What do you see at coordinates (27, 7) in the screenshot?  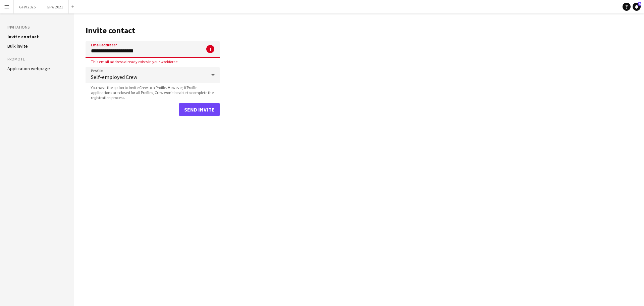 I see `button: GFW 2025` at bounding box center [27, 7].